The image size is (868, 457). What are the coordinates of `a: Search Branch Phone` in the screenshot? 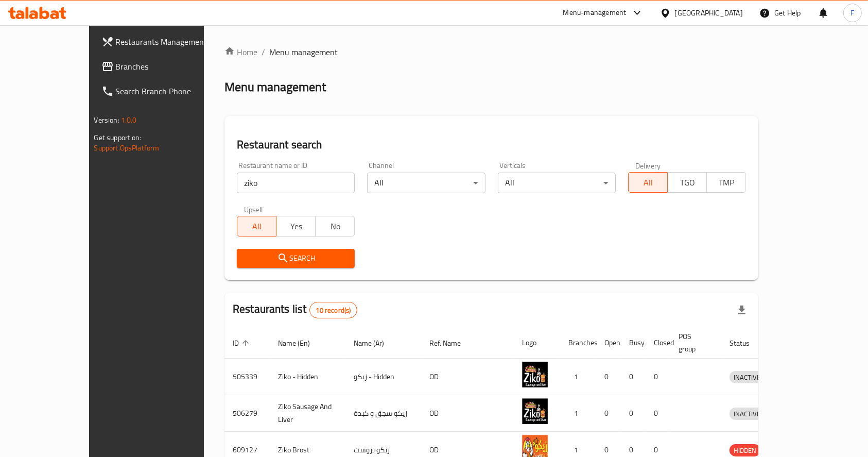 It's located at (164, 91).